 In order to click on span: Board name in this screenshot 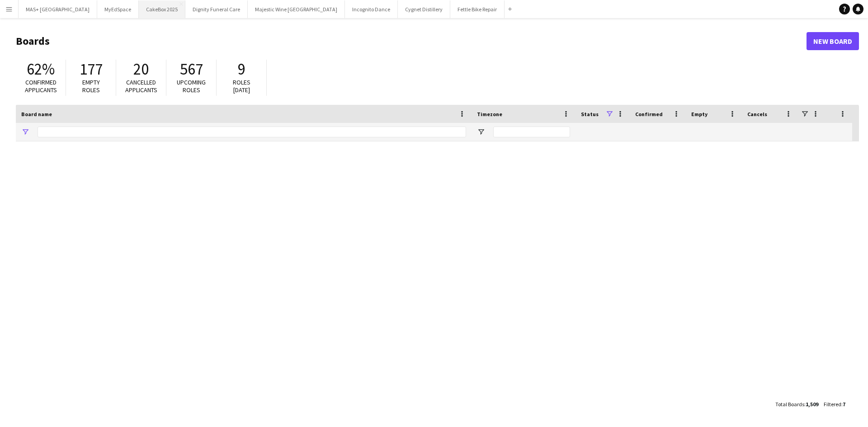, I will do `click(37, 114)`.